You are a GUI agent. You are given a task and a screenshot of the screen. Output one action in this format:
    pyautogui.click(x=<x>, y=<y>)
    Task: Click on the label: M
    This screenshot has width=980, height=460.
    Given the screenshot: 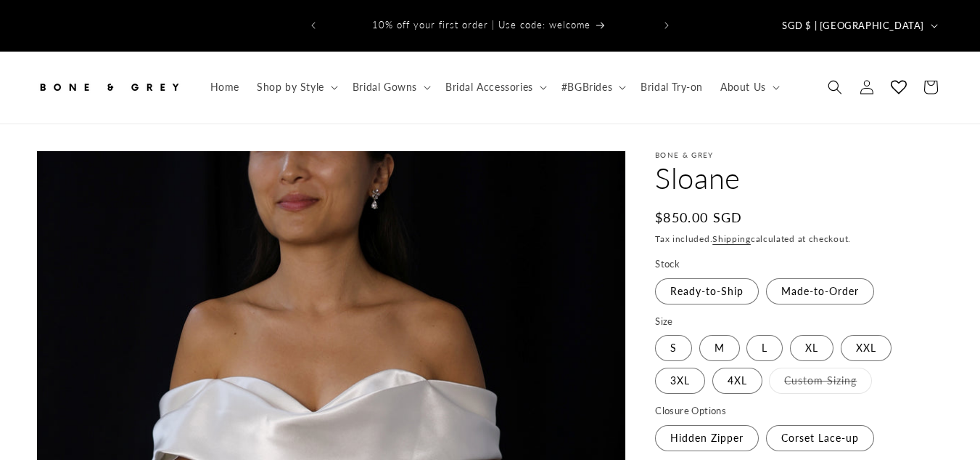 What is the action you would take?
    pyautogui.click(x=720, y=348)
    